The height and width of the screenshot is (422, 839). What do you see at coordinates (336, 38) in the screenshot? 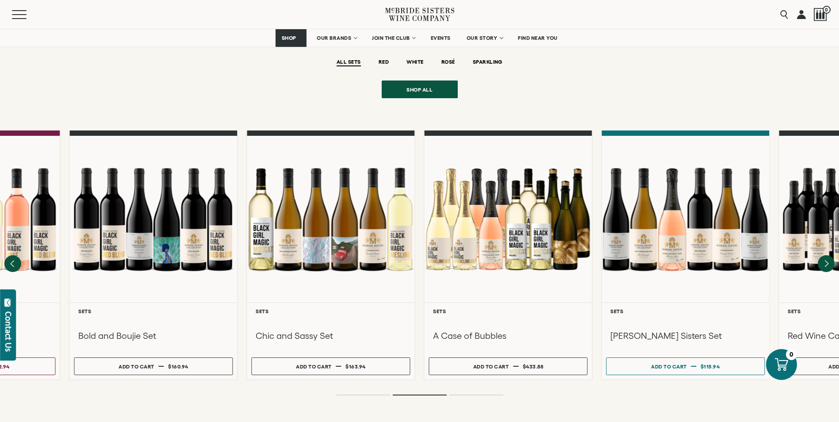
I see `a: OUR BRANDS` at bounding box center [336, 38].